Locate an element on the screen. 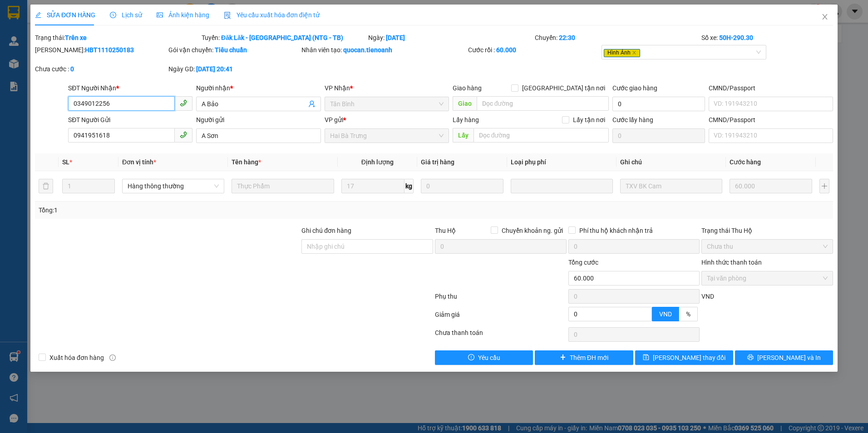 This screenshot has height=433, width=868. span: exclamation-circle is located at coordinates (472, 358).